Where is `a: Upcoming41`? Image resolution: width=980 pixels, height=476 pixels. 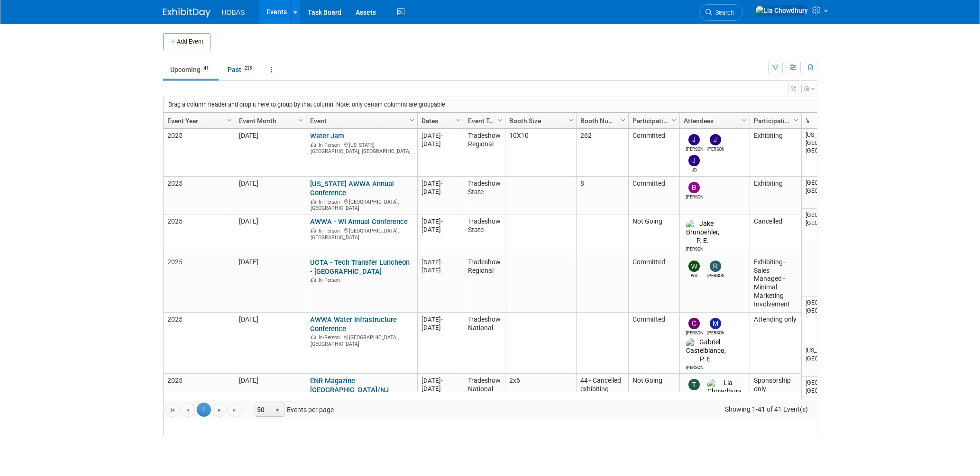 a: Upcoming41 is located at coordinates (190, 70).